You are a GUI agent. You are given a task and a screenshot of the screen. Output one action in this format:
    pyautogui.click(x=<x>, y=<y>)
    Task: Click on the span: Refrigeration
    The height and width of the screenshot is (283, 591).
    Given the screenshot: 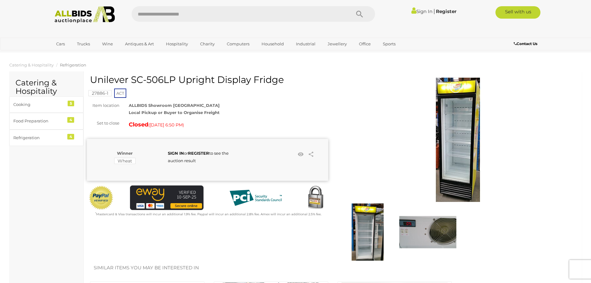 What is the action you would take?
    pyautogui.click(x=73, y=65)
    